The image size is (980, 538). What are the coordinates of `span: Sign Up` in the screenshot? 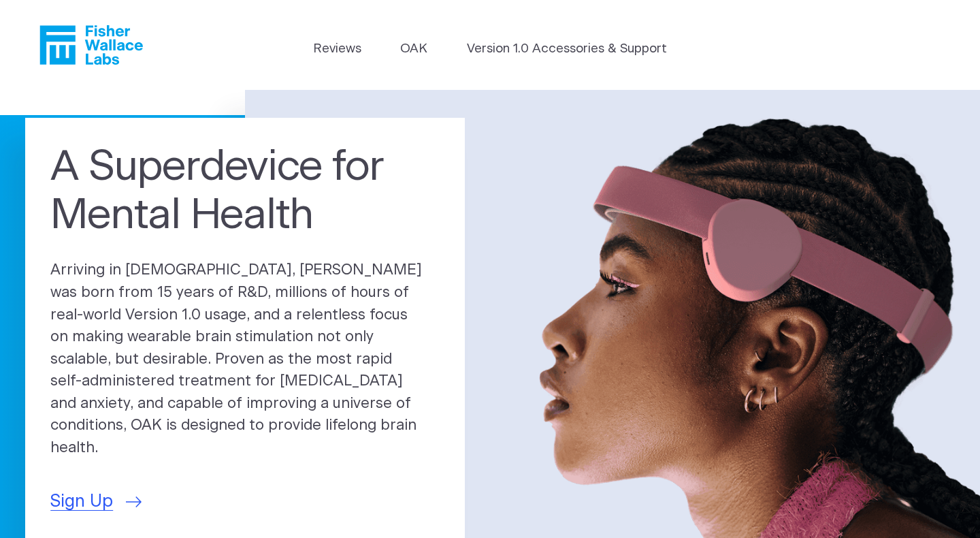 It's located at (81, 502).